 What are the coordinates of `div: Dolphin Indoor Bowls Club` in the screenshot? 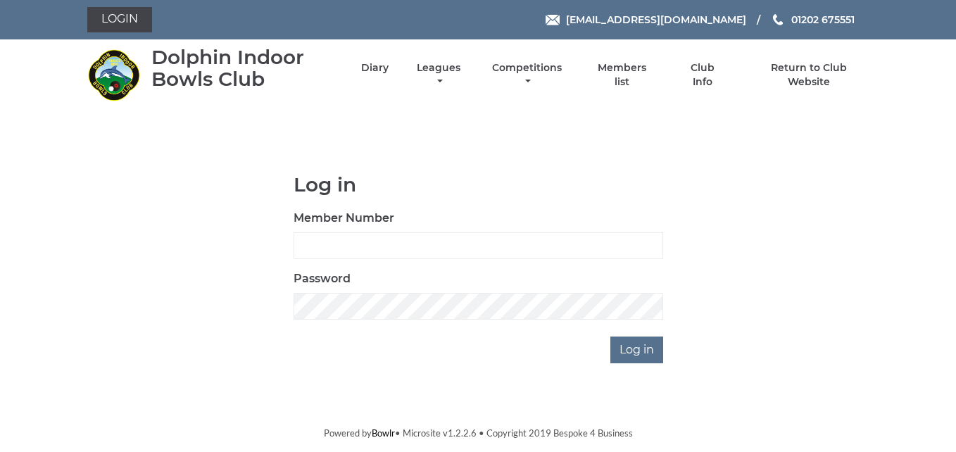 It's located at (244, 68).